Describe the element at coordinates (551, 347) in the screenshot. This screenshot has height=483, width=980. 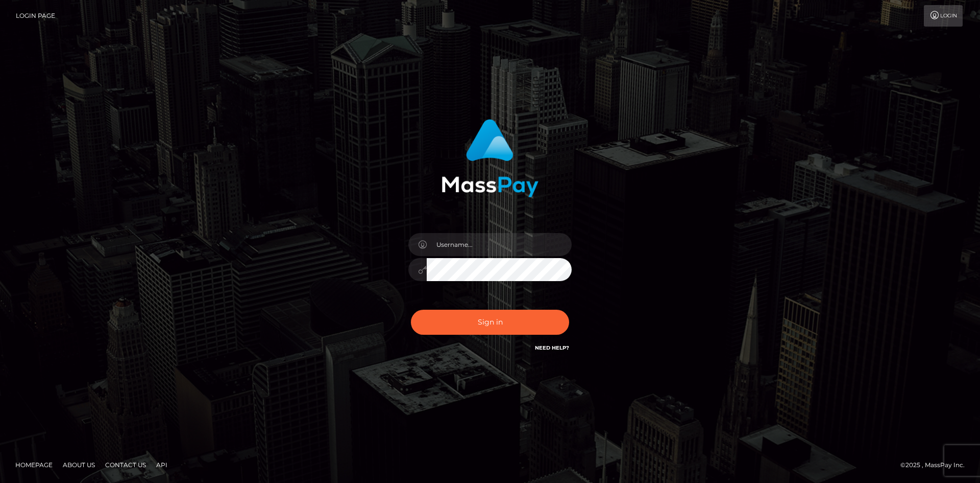
I see `a: Need Help?` at that location.